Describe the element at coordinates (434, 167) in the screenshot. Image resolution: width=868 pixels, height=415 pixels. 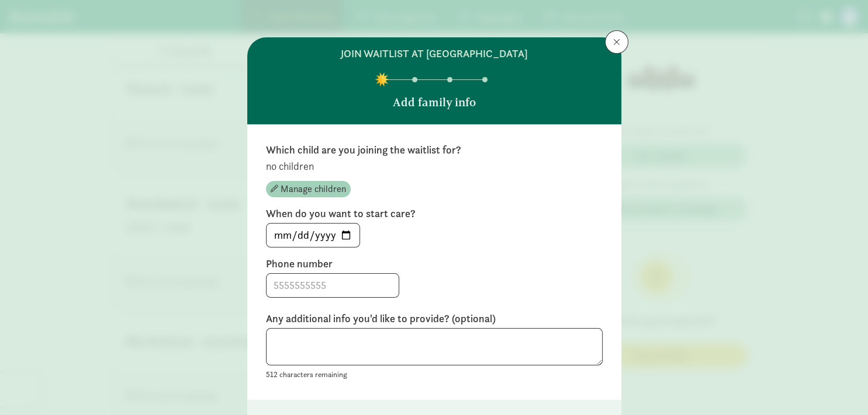
I see `p: no children` at that location.